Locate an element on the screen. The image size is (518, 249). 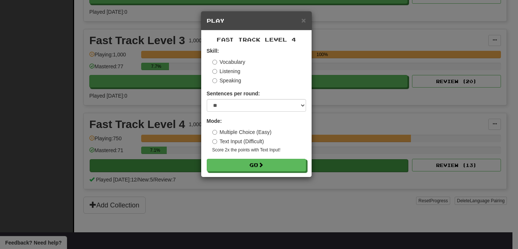
input: Speaking is located at coordinates (215, 80).